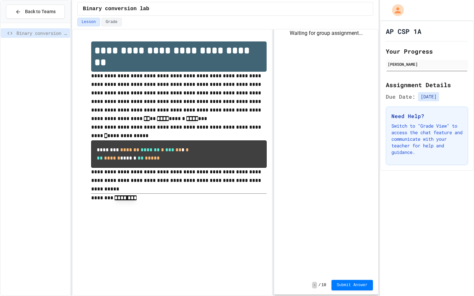 The width and height of the screenshot is (474, 296). Describe the element at coordinates (427, 85) in the screenshot. I see `h2: Assignment Details` at that location.